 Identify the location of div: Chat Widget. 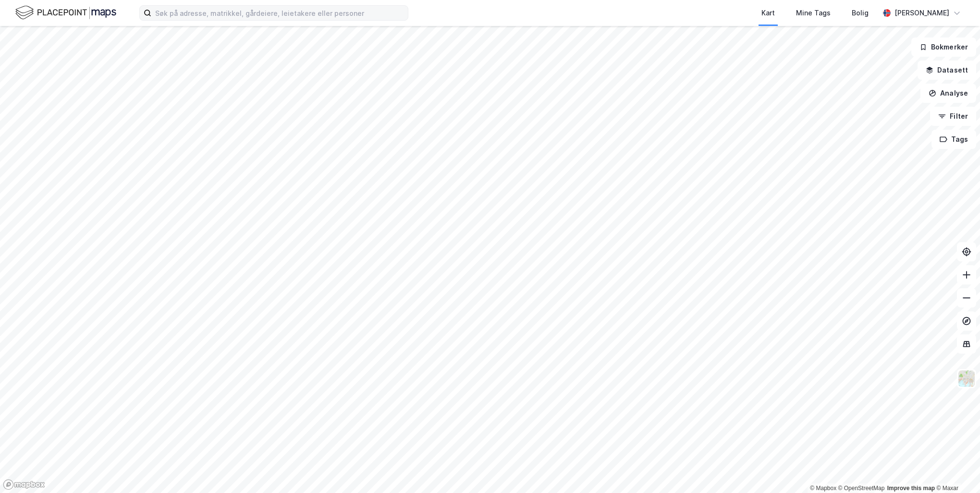
(957, 470).